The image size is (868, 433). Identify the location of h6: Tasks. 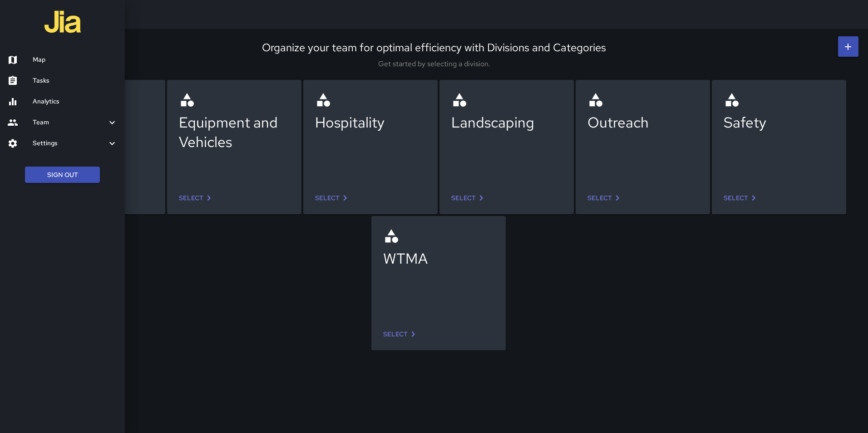
(75, 81).